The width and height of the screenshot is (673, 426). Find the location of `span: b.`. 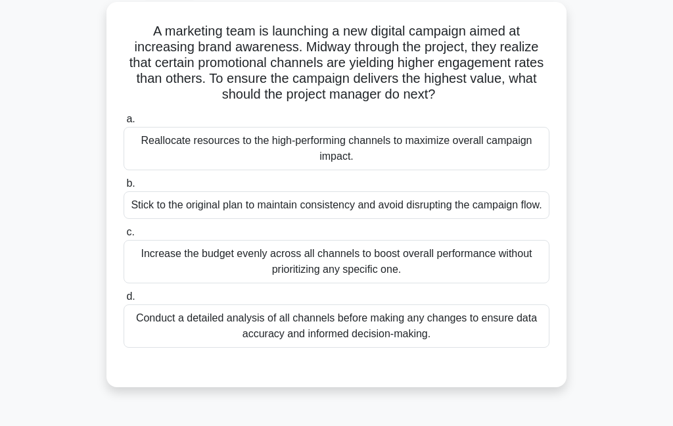

span: b. is located at coordinates (130, 183).